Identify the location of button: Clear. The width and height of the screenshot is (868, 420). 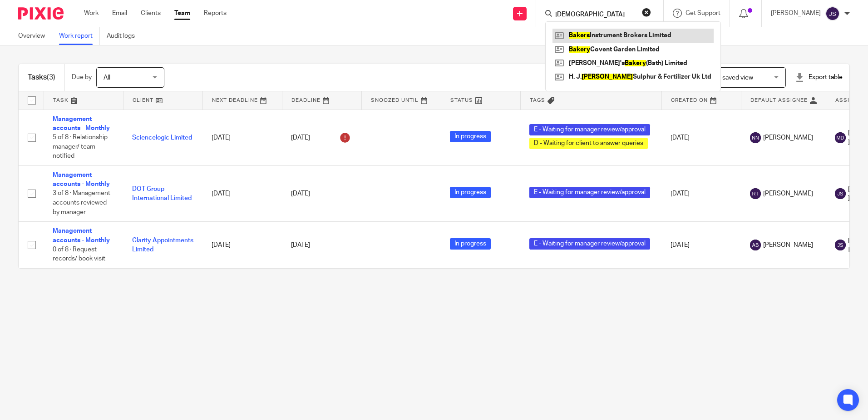
(646, 12).